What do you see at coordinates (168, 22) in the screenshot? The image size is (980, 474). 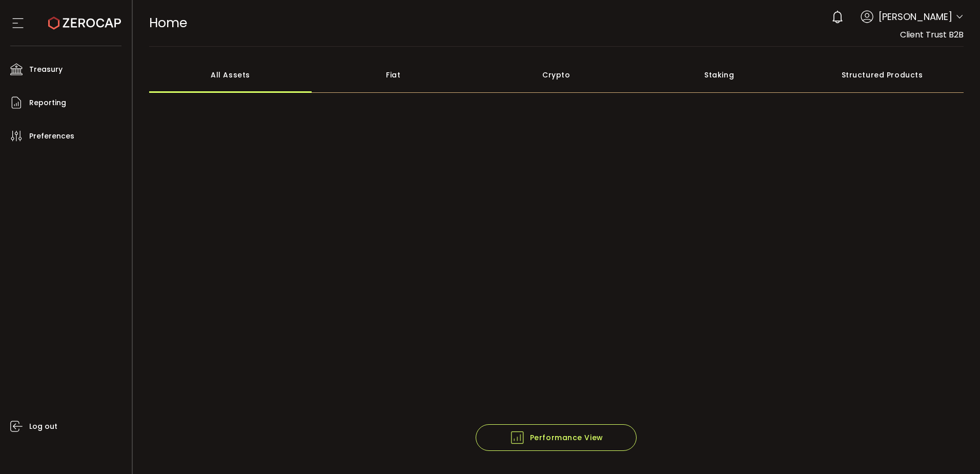 I see `span: Home` at bounding box center [168, 22].